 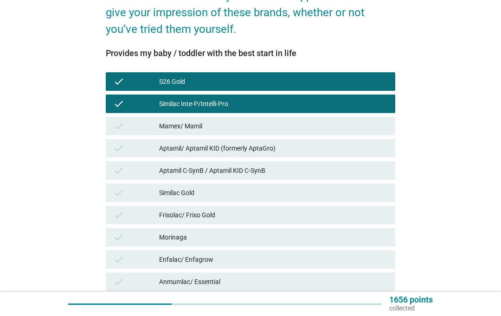 I want to click on div: Mamex/ Mamil, so click(x=273, y=126).